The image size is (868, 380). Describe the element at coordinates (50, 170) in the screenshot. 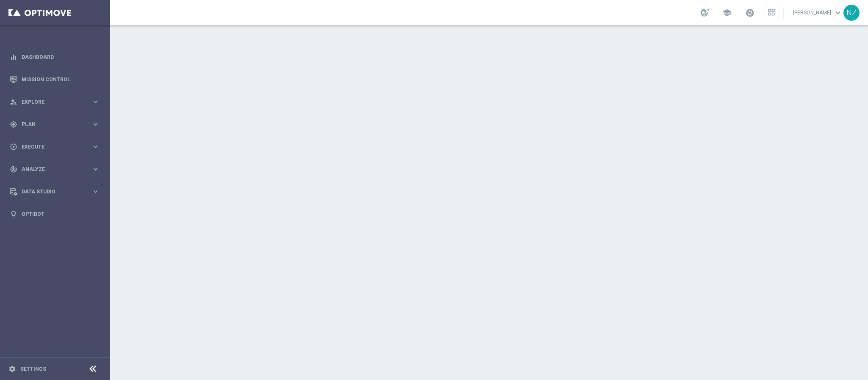

I see `div: Analyze` at that location.